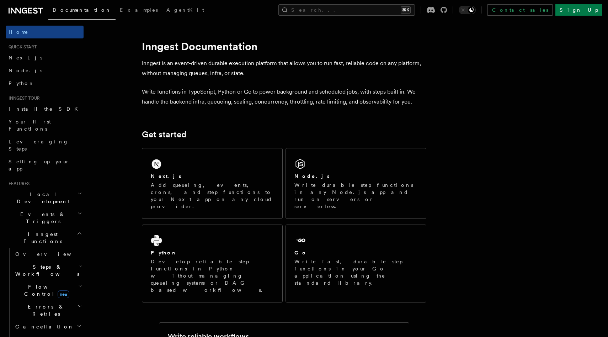 The height and width of the screenshot is (337, 608). I want to click on span: Leveraging Steps, so click(38, 145).